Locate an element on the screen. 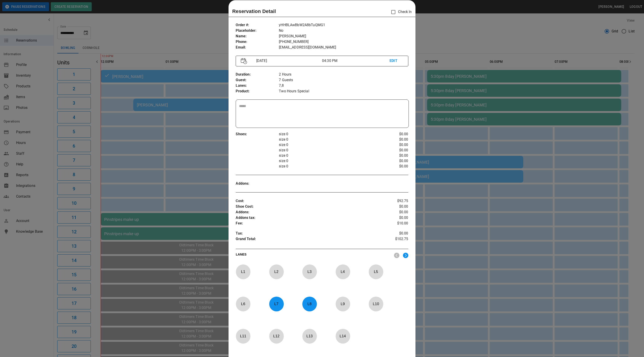 Image resolution: width=644 pixels, height=357 pixels. p: EDIT is located at coordinates (396, 61).